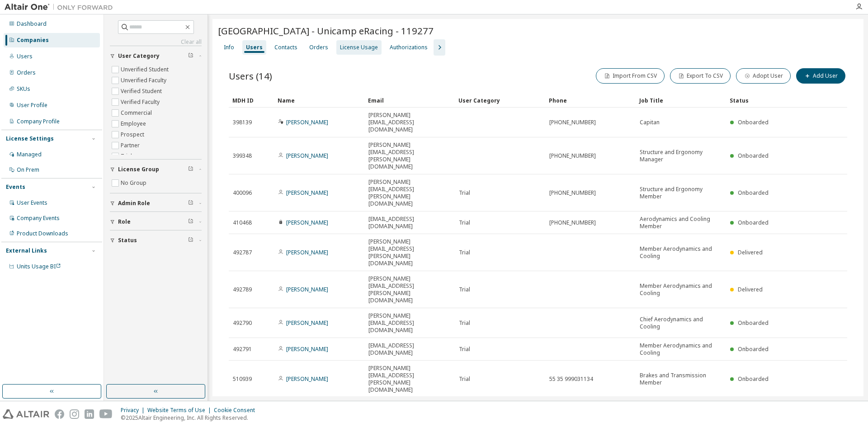 This screenshot has height=427, width=868. What do you see at coordinates (74, 414) in the screenshot?
I see `img: instagram.svg` at bounding box center [74, 414].